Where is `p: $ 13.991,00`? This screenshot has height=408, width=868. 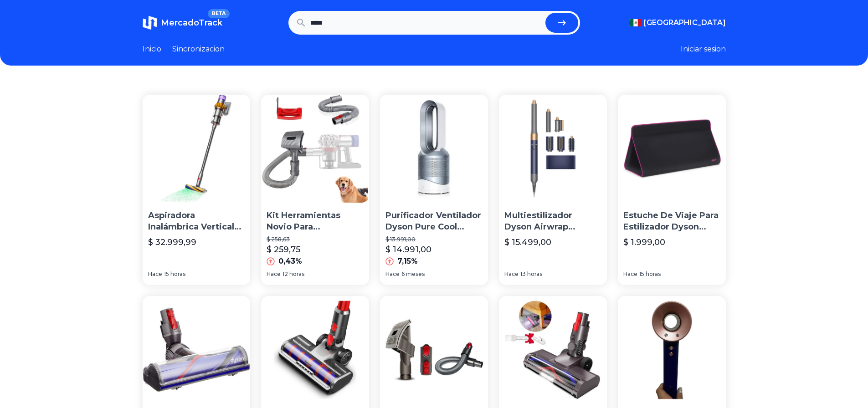
p: $ 13.991,00 is located at coordinates (434, 240).